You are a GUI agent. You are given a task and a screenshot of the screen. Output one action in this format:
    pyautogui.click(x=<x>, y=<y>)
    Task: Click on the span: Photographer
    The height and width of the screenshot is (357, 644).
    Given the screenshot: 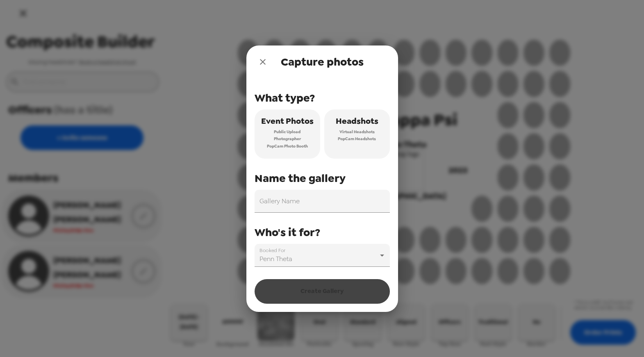 What is the action you would take?
    pyautogui.click(x=288, y=139)
    